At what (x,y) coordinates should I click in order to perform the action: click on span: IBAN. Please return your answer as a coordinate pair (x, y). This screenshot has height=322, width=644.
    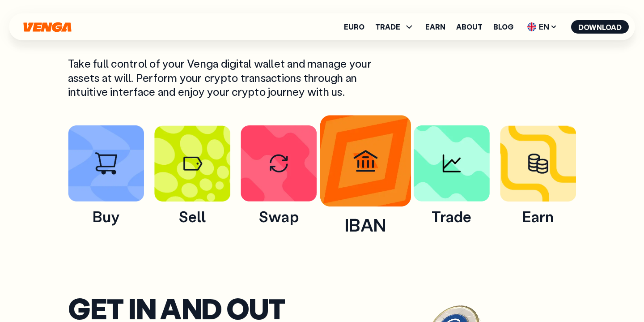
    Looking at the image, I should click on (366, 225).